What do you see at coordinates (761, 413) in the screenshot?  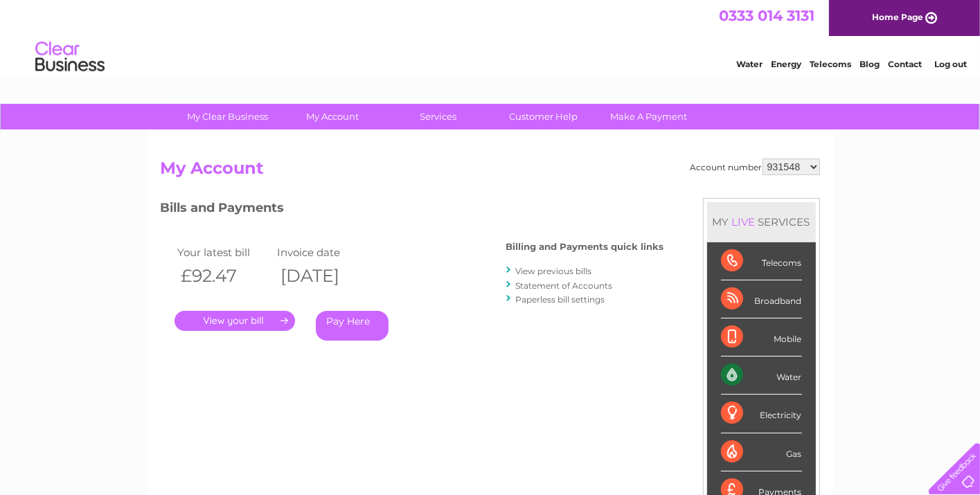 I see `div: Electricity` at bounding box center [761, 413].